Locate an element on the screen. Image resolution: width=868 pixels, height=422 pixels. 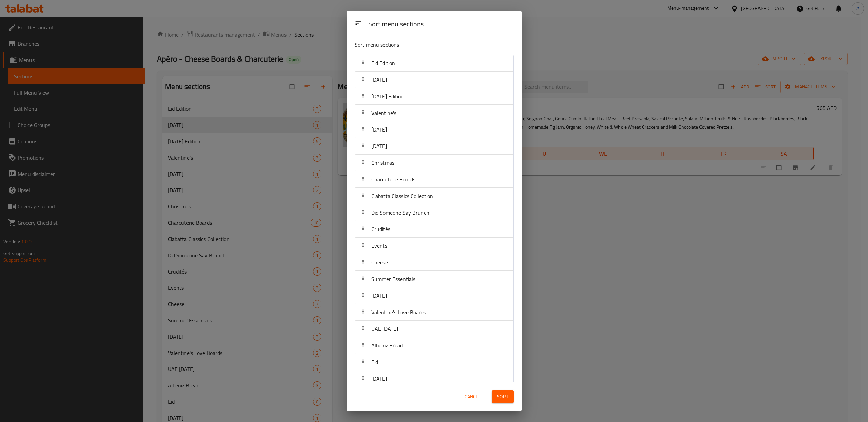
span: Summer Essentials is located at coordinates (394, 279).